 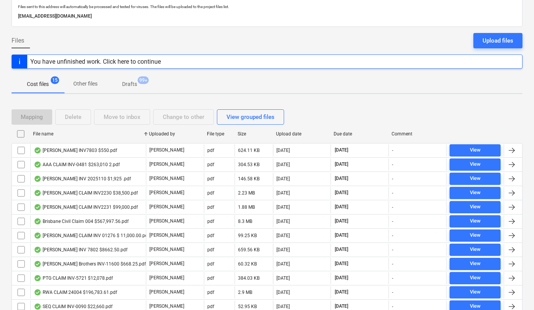 What do you see at coordinates (251, 117) in the screenshot?
I see `div: View grouped files` at bounding box center [251, 117].